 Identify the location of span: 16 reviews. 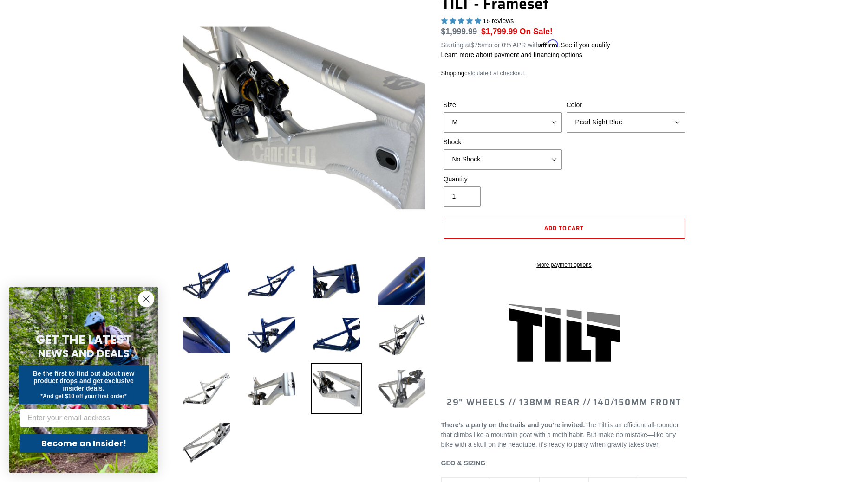
(498, 21).